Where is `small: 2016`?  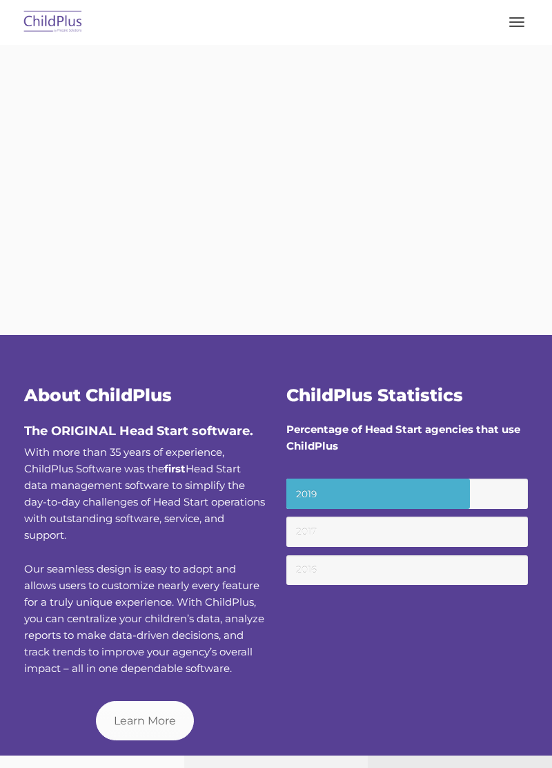 small: 2016 is located at coordinates (407, 570).